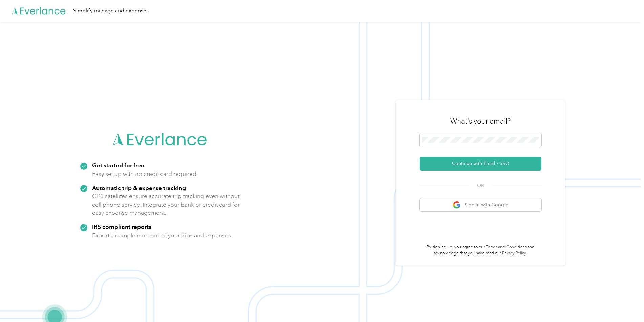 The image size is (644, 322). What do you see at coordinates (480, 250) in the screenshot?
I see `p: By signing up, you agree to our and acknowledge that you have read our .` at bounding box center [480, 250].